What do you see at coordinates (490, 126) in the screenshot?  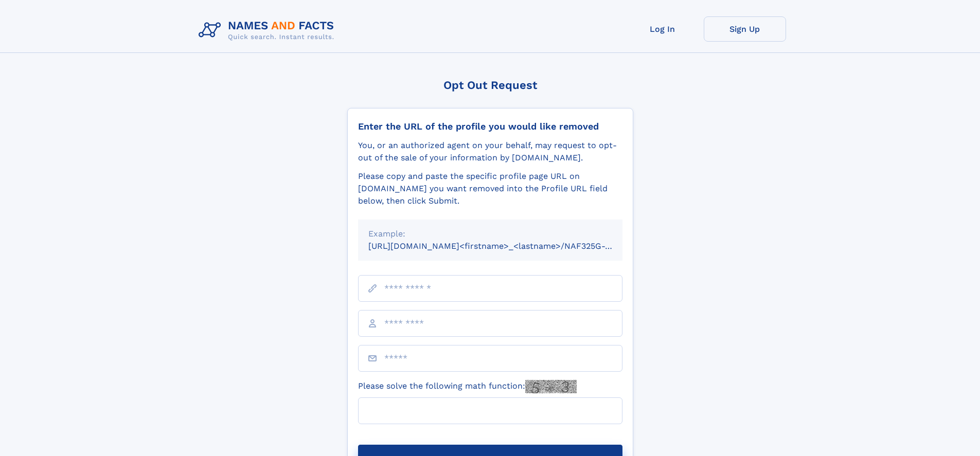 I see `div: Enter the URL of the profile you would like removed` at bounding box center [490, 126].